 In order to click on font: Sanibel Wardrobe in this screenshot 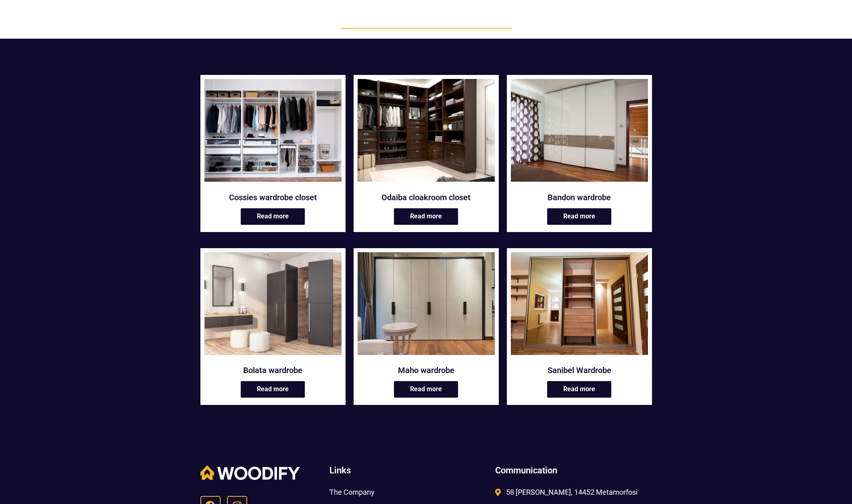, I will do `click(580, 370)`.